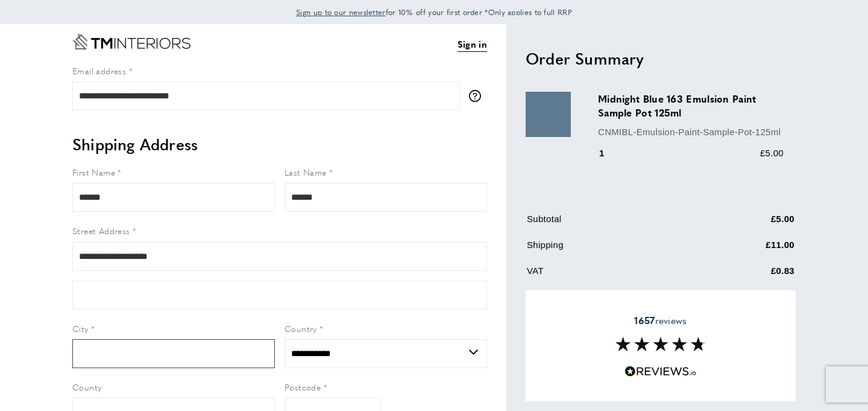 The height and width of the screenshot is (411, 868). What do you see at coordinates (661, 344) in the screenshot?
I see `img: Reviews section` at bounding box center [661, 344].